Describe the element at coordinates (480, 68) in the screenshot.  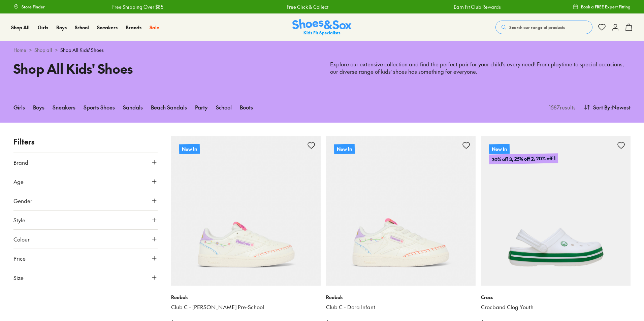
I see `p: Explore our extensive collection and find the perfect pair for your child's every need! From play...` at that location.